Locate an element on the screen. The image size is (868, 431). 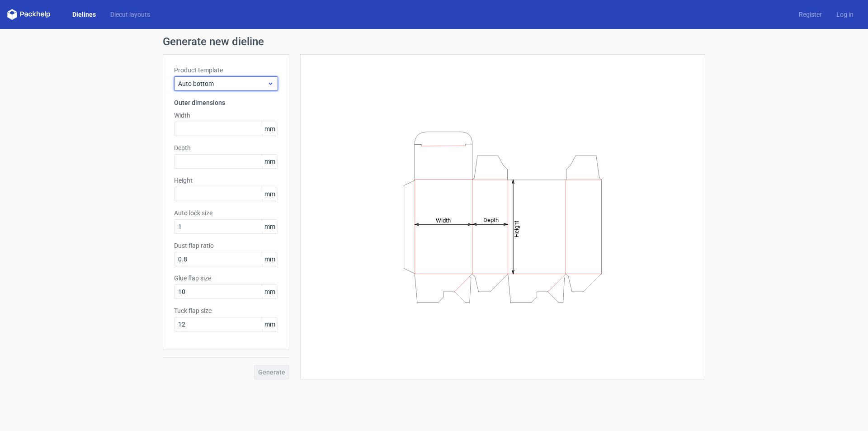
h1: Generate new dieline is located at coordinates (434, 42).